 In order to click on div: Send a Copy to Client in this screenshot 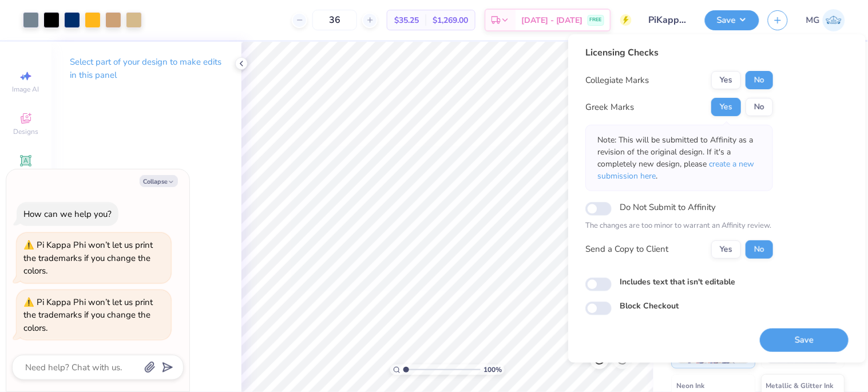, I will do `click(626, 249)`.